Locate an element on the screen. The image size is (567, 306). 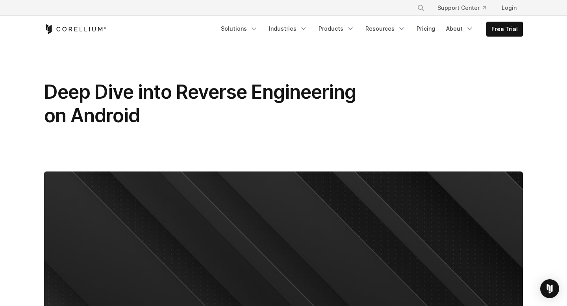
a: About is located at coordinates (460, 29).